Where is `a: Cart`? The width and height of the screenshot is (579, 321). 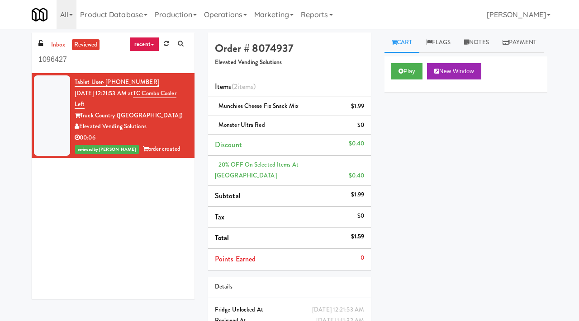 a: Cart is located at coordinates (402, 43).